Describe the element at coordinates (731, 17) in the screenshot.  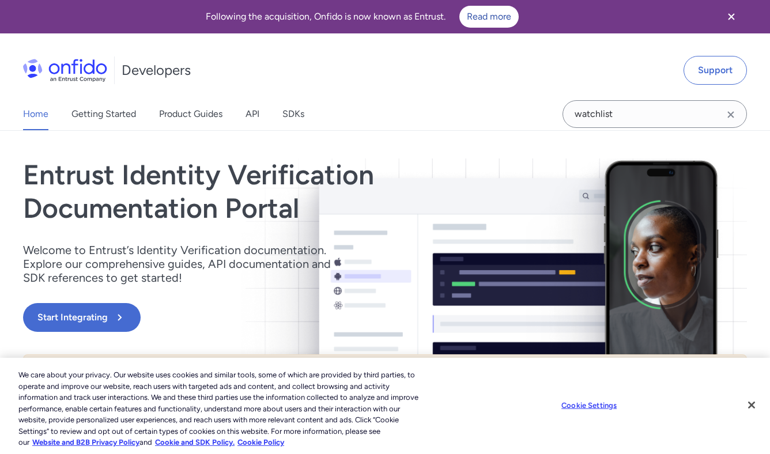
I see `button: Close banner` at that location.